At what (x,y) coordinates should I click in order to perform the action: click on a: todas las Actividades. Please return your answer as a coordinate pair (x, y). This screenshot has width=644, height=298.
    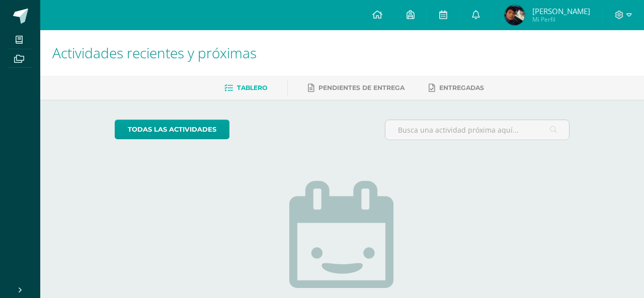
    Looking at the image, I should click on (172, 129).